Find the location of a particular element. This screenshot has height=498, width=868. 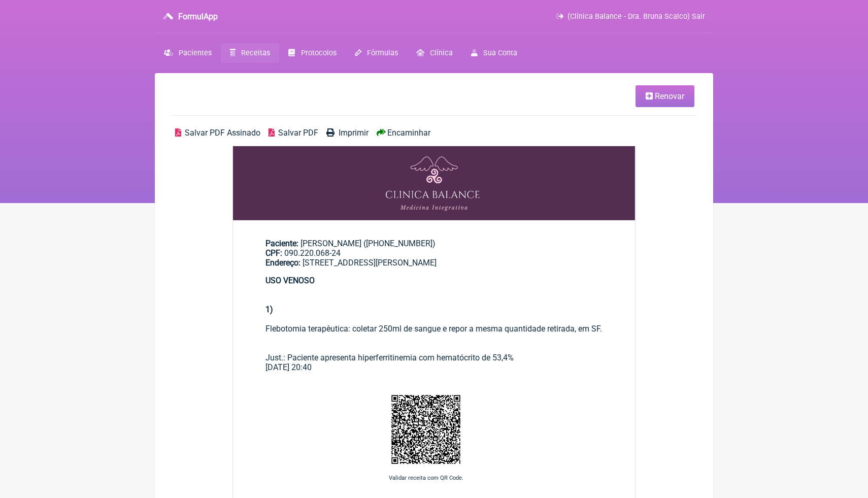

a: Receitas is located at coordinates (250, 53).